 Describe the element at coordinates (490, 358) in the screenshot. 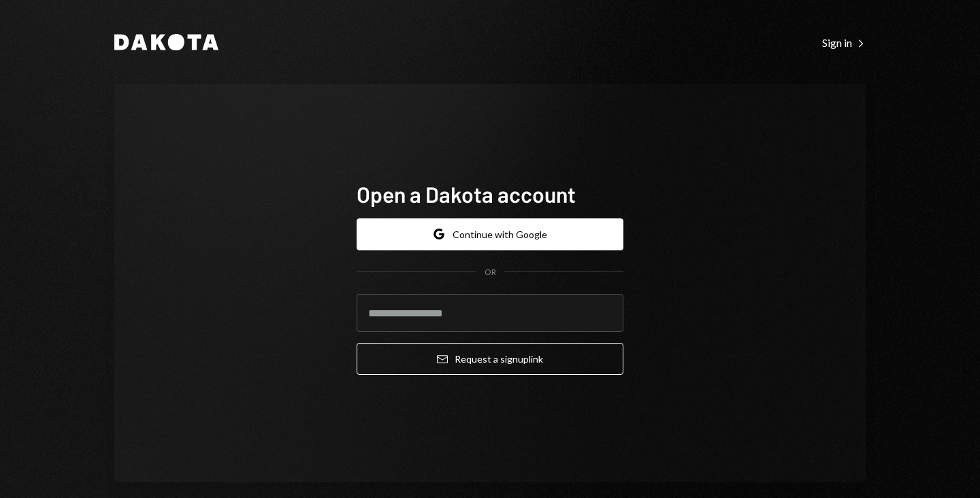

I see `button: Request a signuplink` at that location.